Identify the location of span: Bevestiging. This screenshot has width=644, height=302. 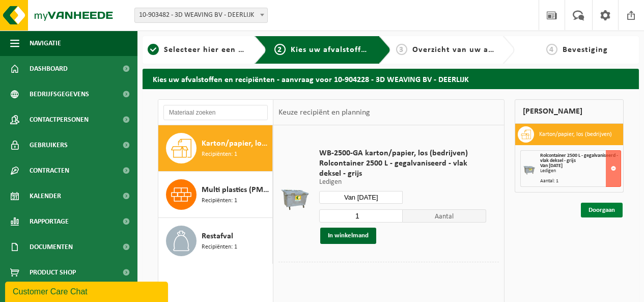
(585, 50).